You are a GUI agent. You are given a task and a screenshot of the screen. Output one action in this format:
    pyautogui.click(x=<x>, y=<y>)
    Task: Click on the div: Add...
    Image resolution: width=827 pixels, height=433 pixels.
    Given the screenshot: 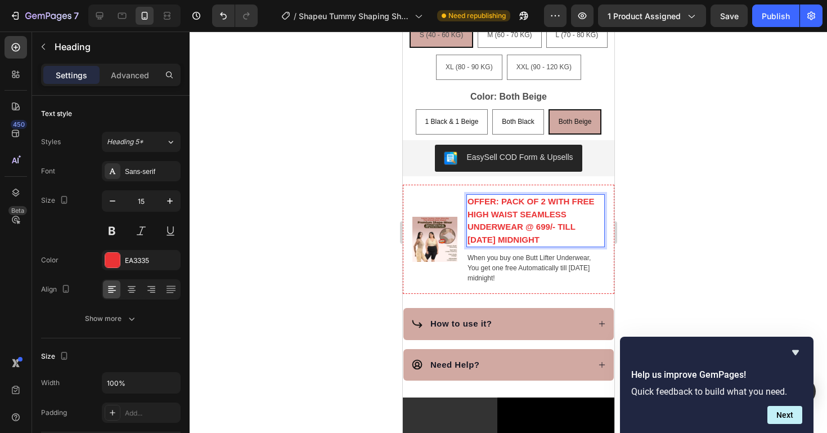 What is the action you would take?
    pyautogui.click(x=151, y=413)
    